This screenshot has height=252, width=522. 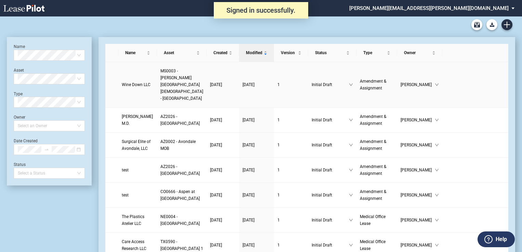 What do you see at coordinates (182, 245) in the screenshot?
I see `span: TX0590 - Las Colinas 1` at bounding box center [182, 245].